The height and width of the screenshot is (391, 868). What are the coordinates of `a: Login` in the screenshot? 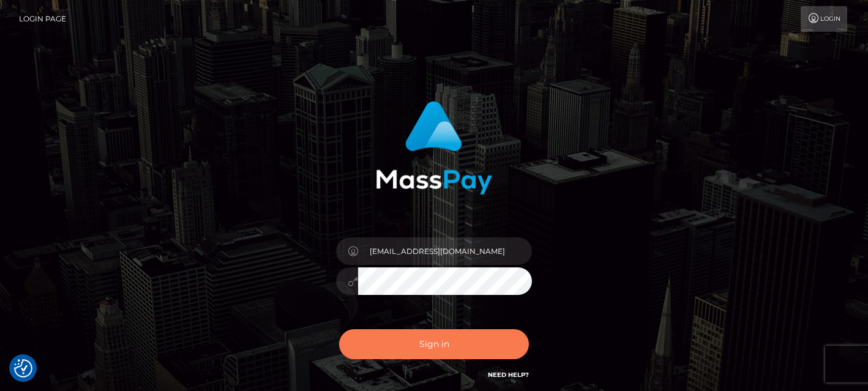 It's located at (823, 19).